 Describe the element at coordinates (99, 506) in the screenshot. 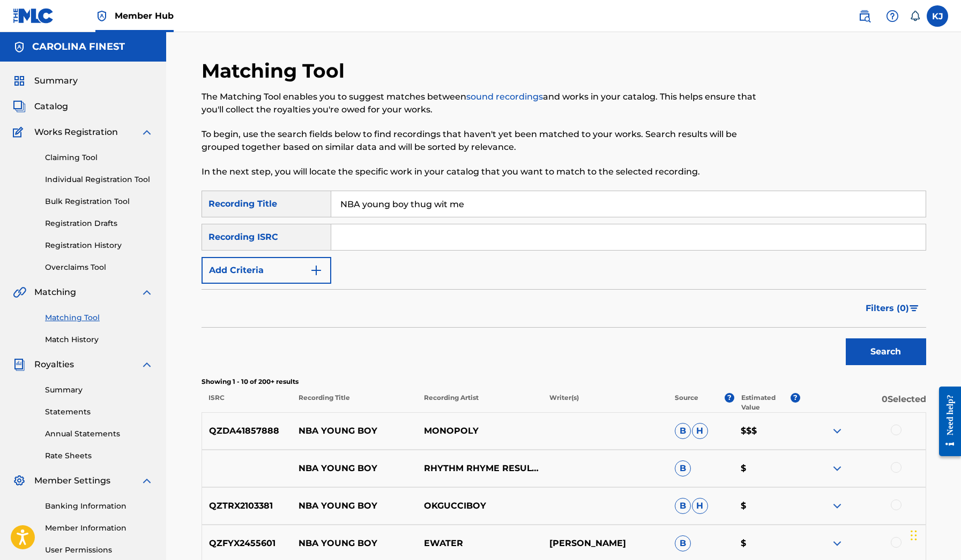

I see `a: Banking Information` at that location.